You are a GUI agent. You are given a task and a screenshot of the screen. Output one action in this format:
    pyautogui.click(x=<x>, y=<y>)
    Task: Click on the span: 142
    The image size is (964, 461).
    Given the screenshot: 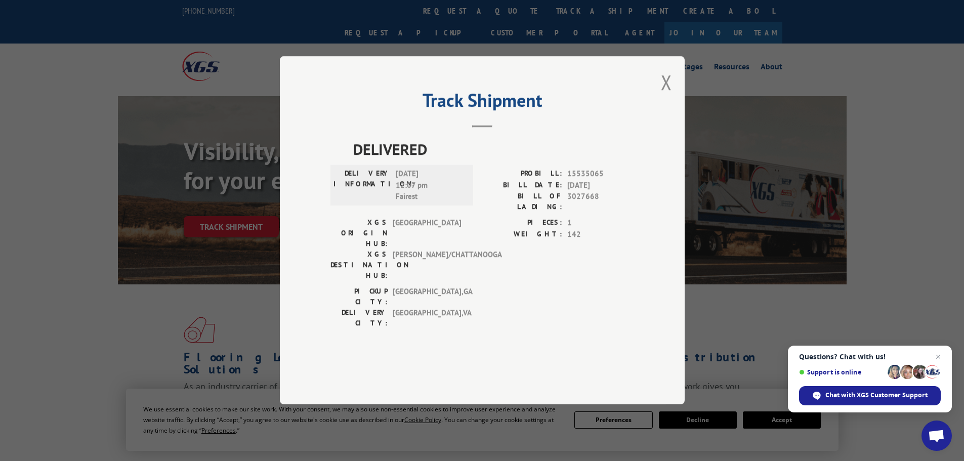 What is the action you would take?
    pyautogui.click(x=601, y=234)
    